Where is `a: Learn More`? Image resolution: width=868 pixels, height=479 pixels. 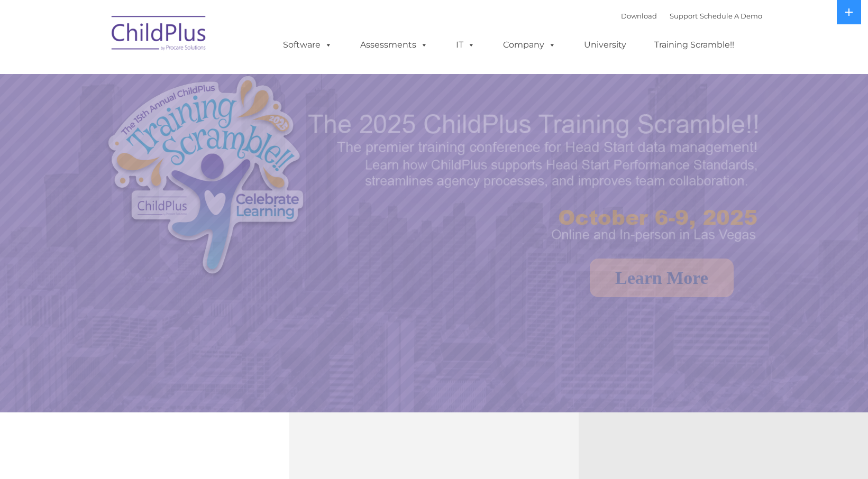
a: Learn More is located at coordinates (662, 277).